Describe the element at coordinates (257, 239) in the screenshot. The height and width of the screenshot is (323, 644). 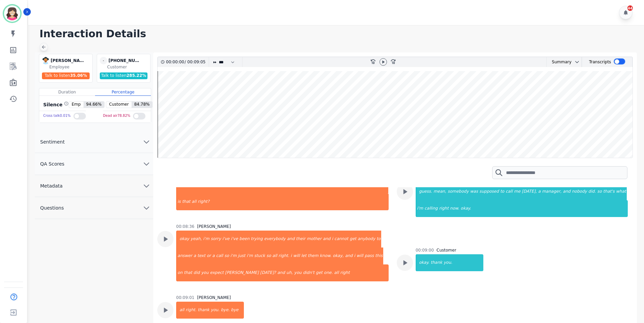
I see `div: trying` at that location.